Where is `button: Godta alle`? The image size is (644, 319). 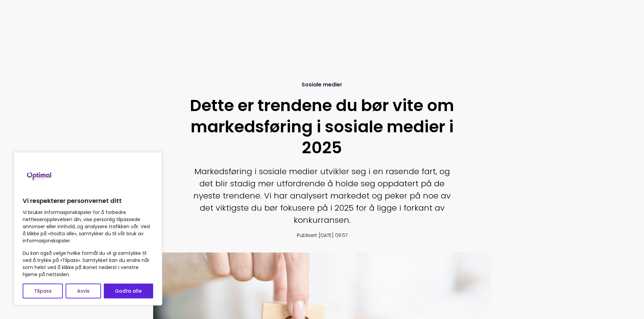
button: Godta alle is located at coordinates (128, 291).